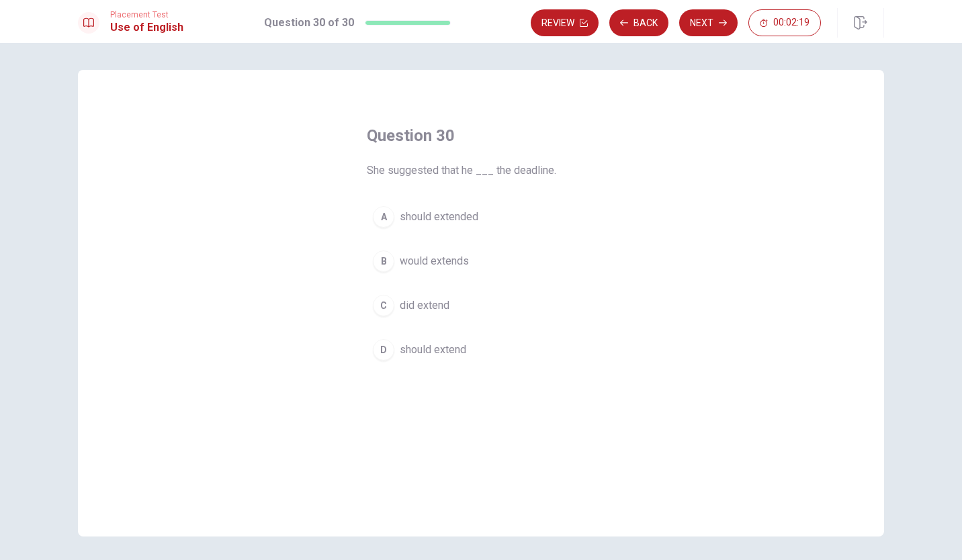  What do you see at coordinates (481, 261) in the screenshot?
I see `button: Bwould extends` at bounding box center [481, 261].